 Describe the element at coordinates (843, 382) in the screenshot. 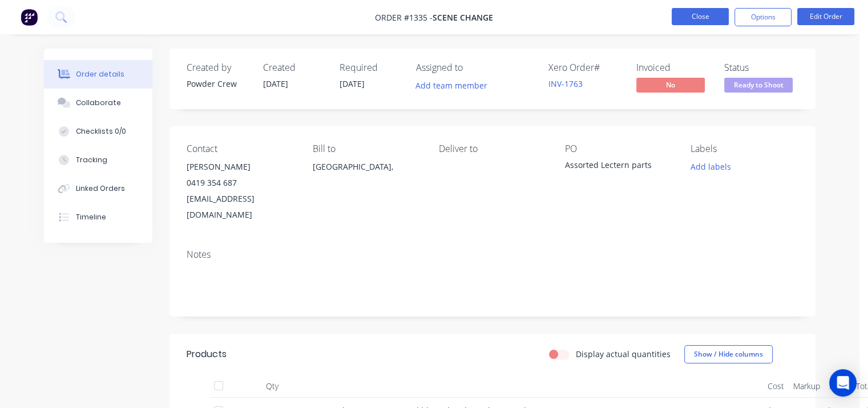

I see `div: Open Intercom Messenger` at that location.